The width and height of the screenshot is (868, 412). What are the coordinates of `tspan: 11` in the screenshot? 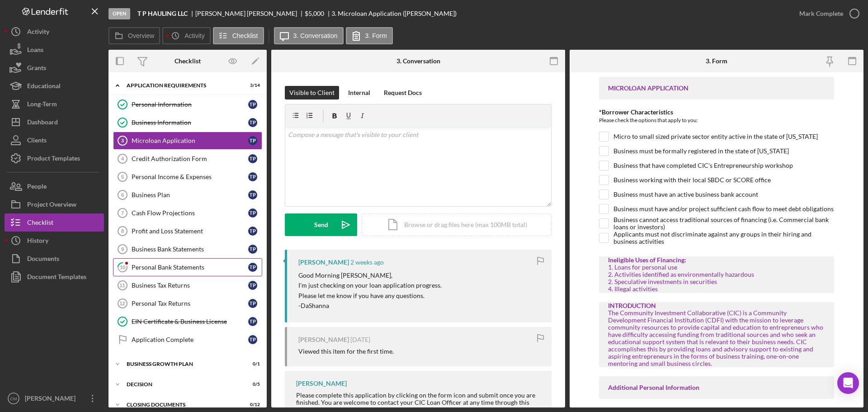 It's located at (122, 285).